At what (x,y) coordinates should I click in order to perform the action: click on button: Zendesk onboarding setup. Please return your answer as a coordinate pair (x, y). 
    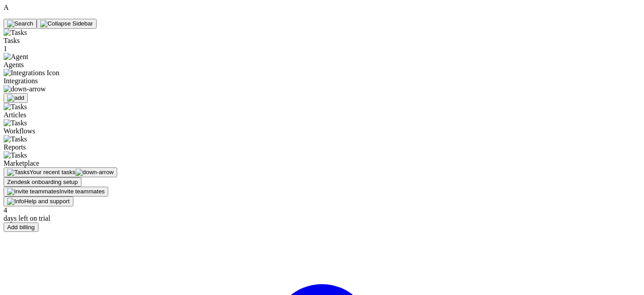
    Looking at the image, I should click on (43, 182).